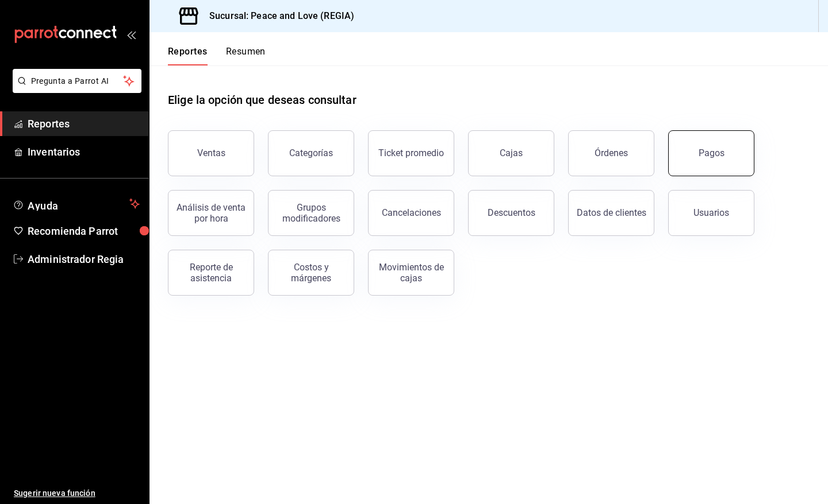 The width and height of the screenshot is (828, 504). I want to click on h3: Sucursal: Peace and Love (REGIA), so click(277, 16).